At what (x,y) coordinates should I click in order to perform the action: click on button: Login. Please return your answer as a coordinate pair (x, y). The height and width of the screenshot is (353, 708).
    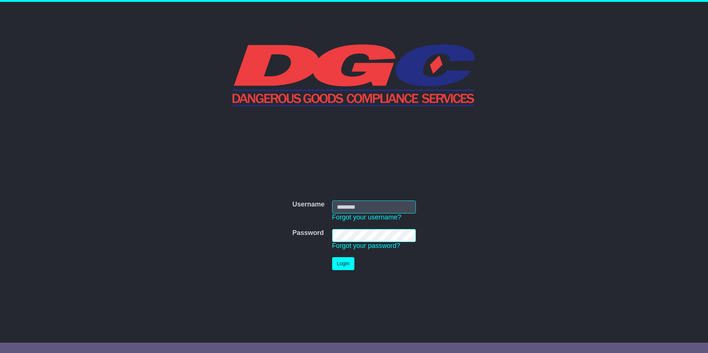
    Looking at the image, I should click on (343, 264).